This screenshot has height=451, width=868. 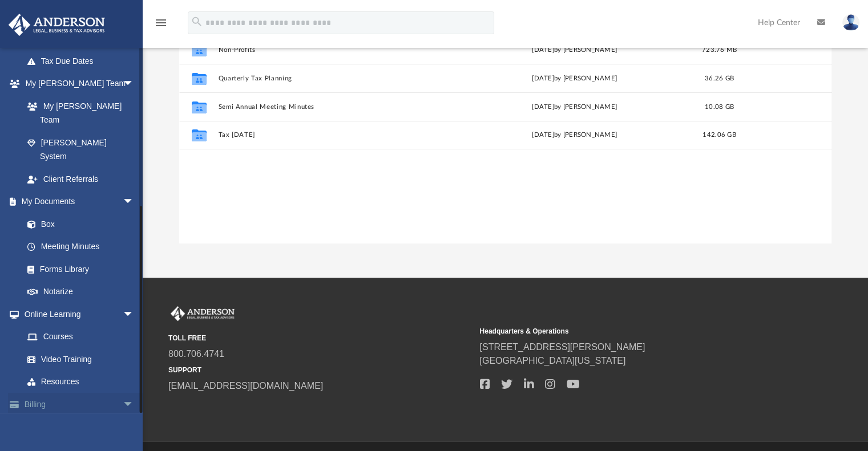 What do you see at coordinates (80, 292) in the screenshot?
I see `a: Notarize` at bounding box center [80, 292].